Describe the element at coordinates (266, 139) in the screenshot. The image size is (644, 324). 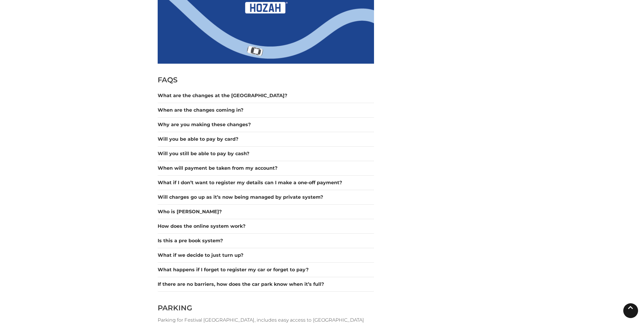
I see `button: Will you be able to pay by card?` at that location.